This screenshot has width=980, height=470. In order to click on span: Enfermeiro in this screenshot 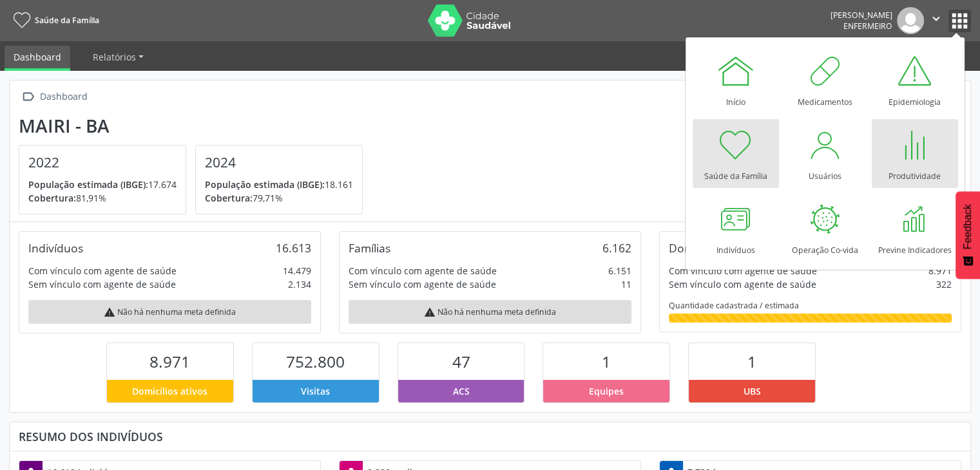, I will do `click(867, 26)`.